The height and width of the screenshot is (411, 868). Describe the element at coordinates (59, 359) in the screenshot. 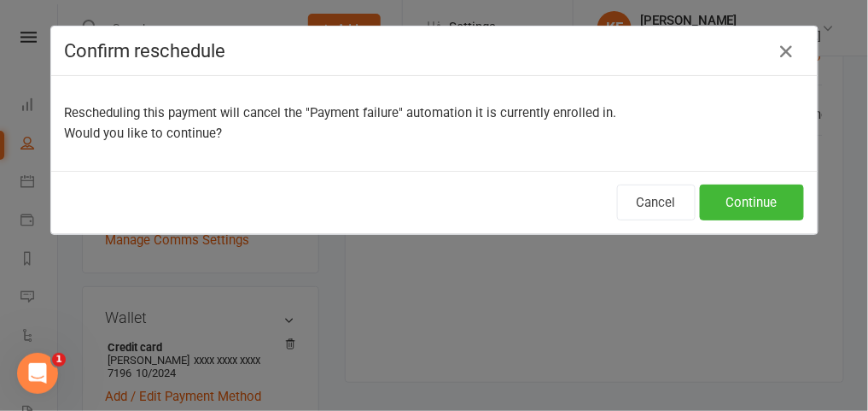

I see `span: 1` at that location.